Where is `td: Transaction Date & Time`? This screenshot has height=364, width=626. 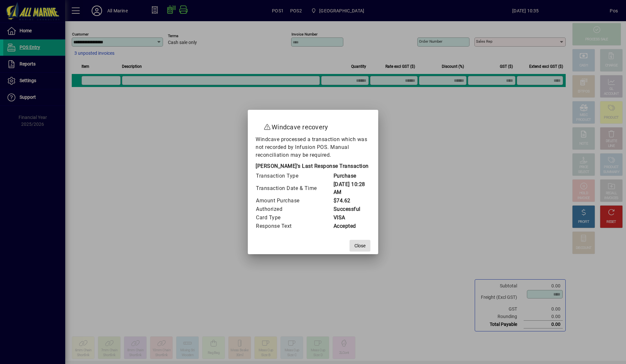
td: Transaction Date & Time is located at coordinates (294, 188).